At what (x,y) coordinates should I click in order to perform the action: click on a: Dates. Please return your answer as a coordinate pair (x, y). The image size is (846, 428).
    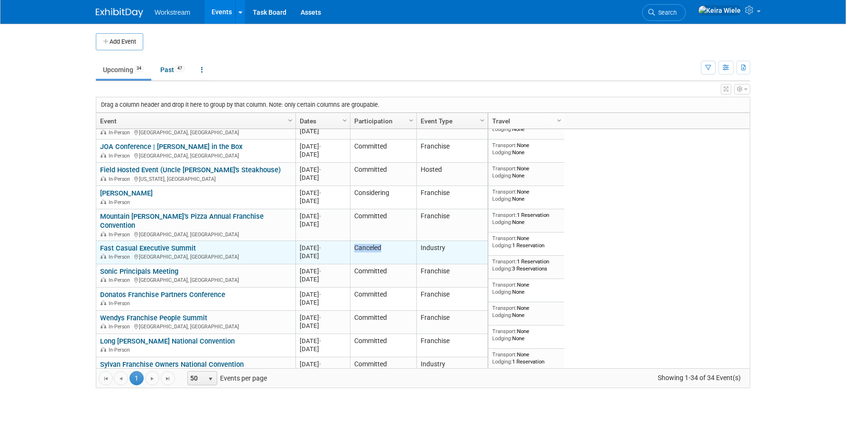
    Looking at the image, I should click on (321, 121).